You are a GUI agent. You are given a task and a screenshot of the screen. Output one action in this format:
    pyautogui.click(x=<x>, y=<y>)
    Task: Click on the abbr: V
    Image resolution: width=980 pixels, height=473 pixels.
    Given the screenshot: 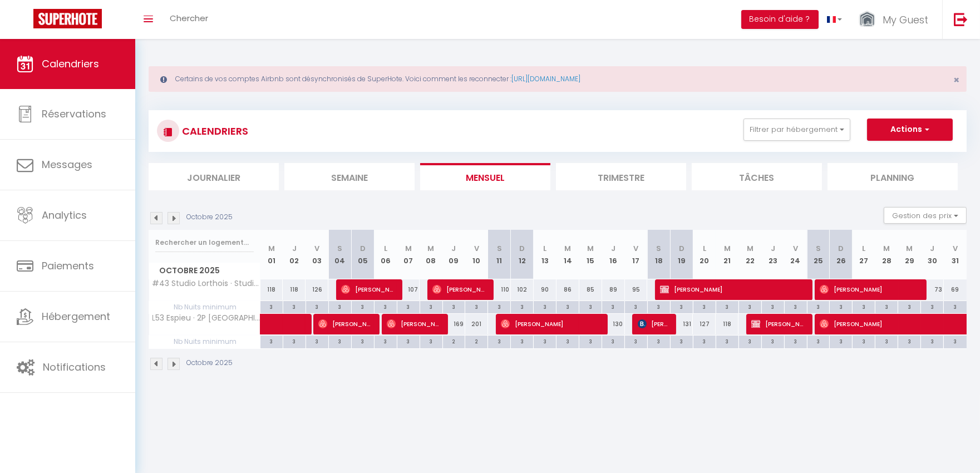 What is the action you would take?
    pyautogui.click(x=317, y=248)
    